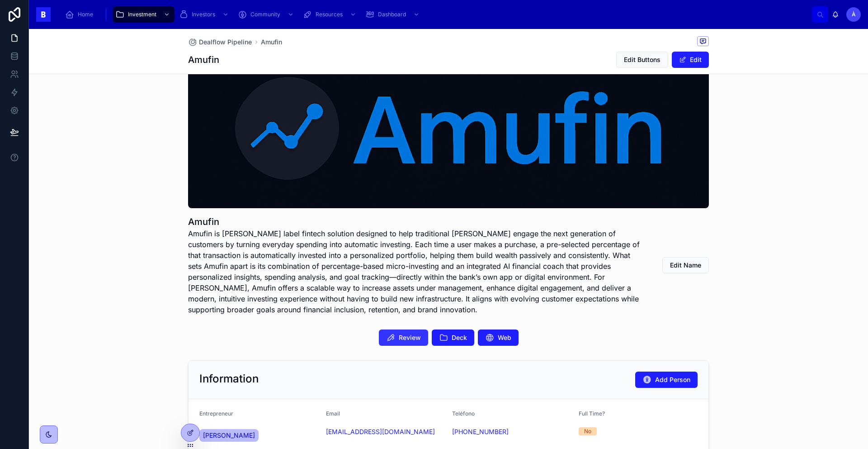 This screenshot has width=868, height=449. Describe the element at coordinates (220, 42) in the screenshot. I see `a: Dealflow Pipeline` at that location.